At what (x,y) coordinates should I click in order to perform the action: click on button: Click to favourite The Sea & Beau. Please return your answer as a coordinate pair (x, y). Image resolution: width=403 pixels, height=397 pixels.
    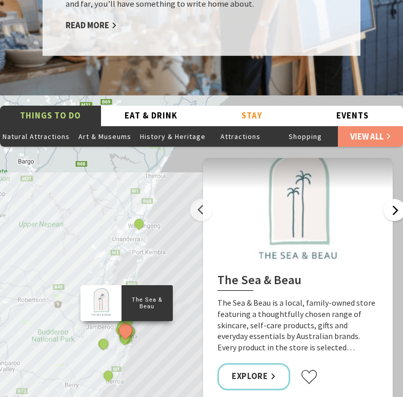
    Looking at the image, I should click on (309, 377).